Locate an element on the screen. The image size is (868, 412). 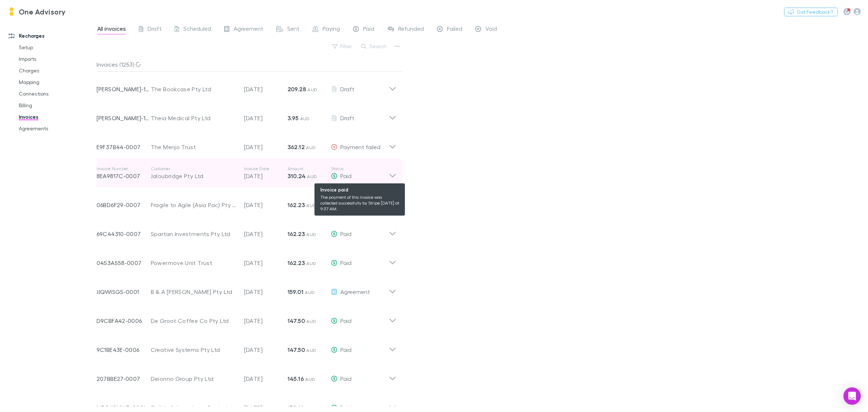
span: All invoices is located at coordinates (111, 30).